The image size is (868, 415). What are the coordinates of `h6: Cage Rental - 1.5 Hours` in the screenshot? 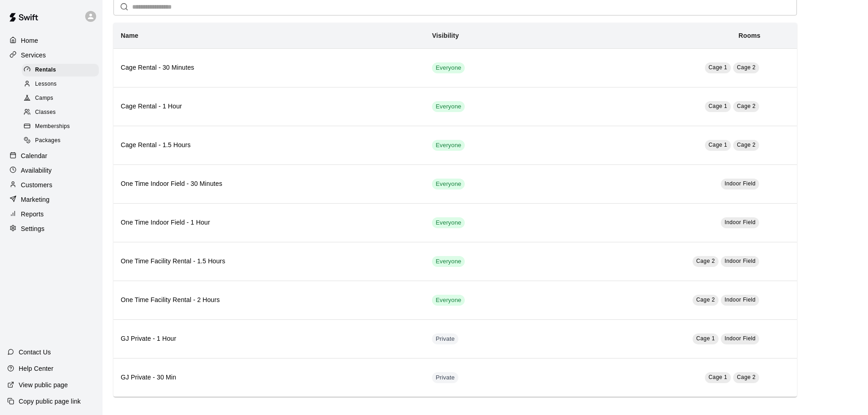 It's located at (268, 145).